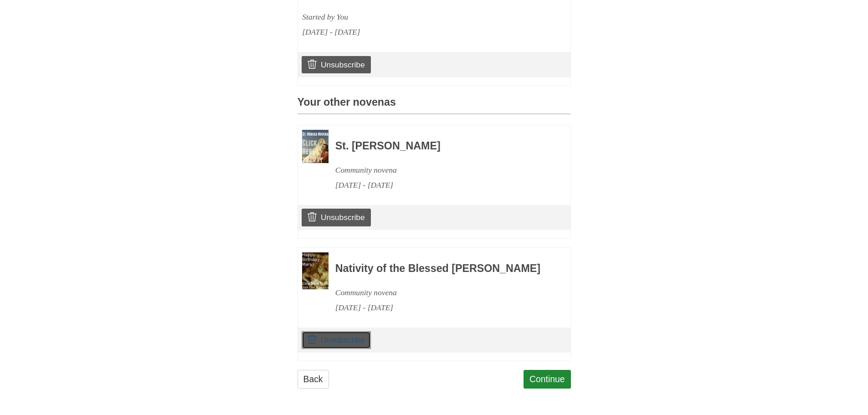 Image resolution: width=868 pixels, height=415 pixels. I want to click on h3: Your other novenas, so click(434, 106).